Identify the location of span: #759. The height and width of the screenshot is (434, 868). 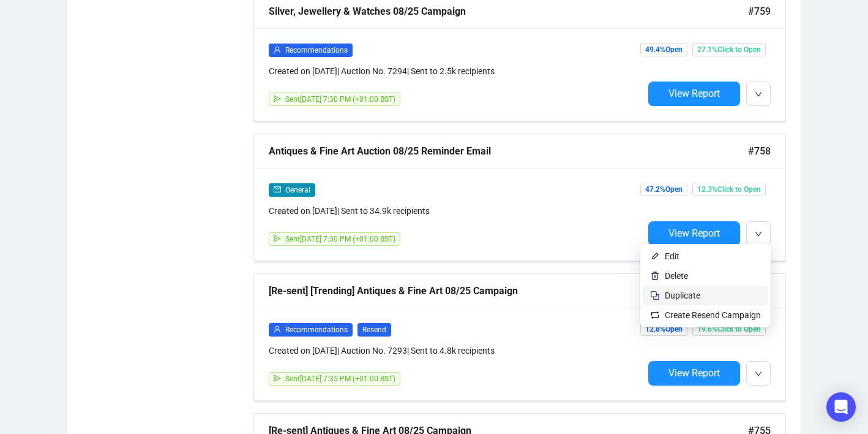
(759, 11).